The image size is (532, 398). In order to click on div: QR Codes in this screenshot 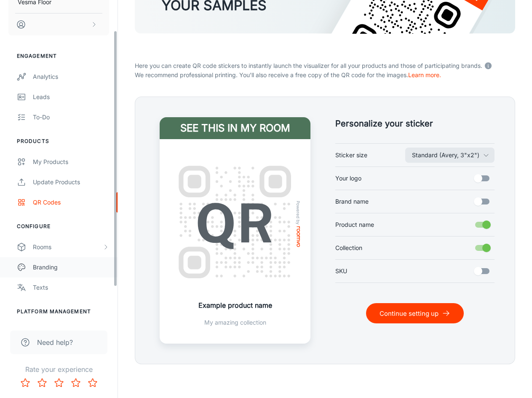, I will do `click(71, 202)`.